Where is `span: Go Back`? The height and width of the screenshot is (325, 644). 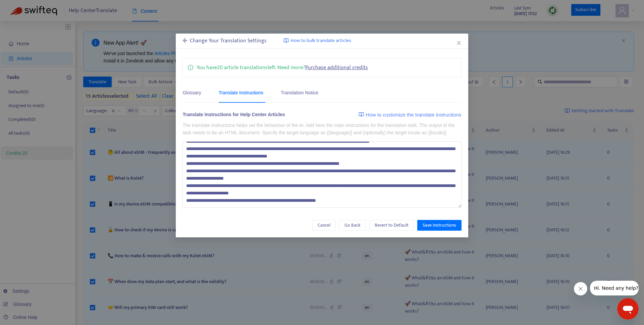 span: Go Back is located at coordinates (352, 225).